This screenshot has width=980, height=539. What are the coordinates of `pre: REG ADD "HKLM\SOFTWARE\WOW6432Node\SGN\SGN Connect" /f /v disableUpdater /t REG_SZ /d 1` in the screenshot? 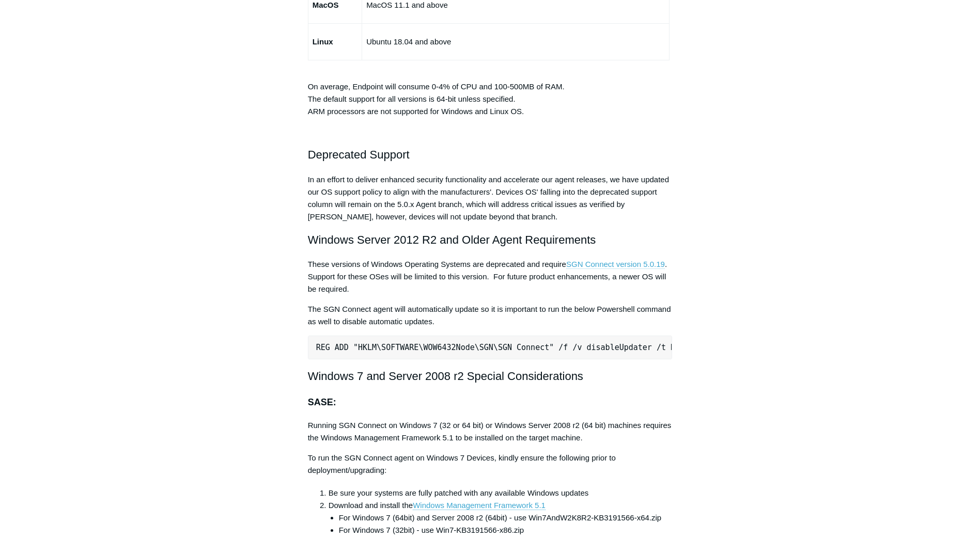 It's located at (490, 347).